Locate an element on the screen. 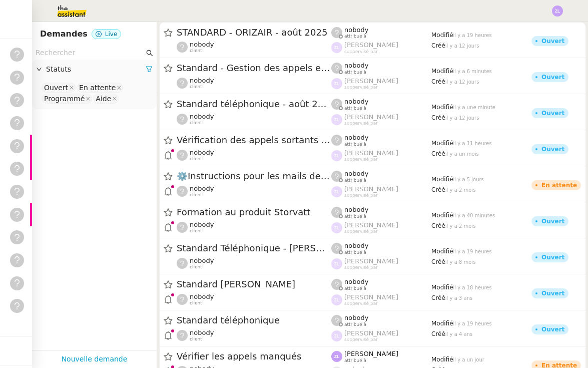  span: Formation au produit Storvatt is located at coordinates (254, 212).